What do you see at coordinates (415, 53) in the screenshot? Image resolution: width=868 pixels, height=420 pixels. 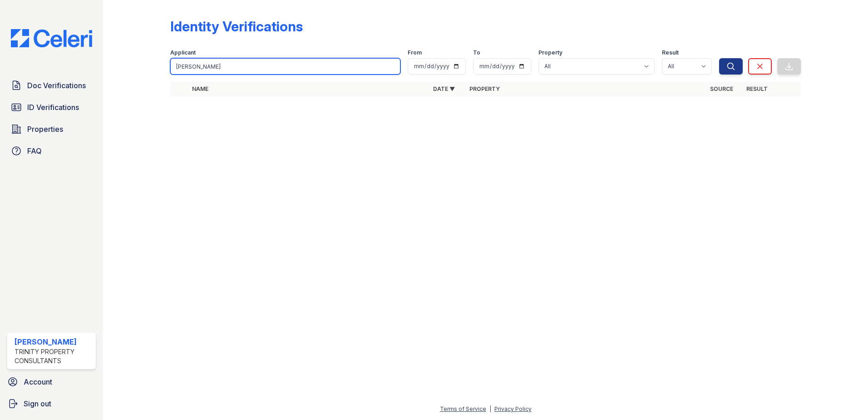 I see `label: From` at bounding box center [415, 53].